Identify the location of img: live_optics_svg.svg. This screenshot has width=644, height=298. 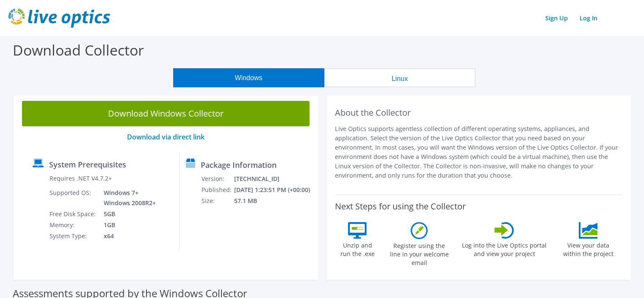
(60, 18).